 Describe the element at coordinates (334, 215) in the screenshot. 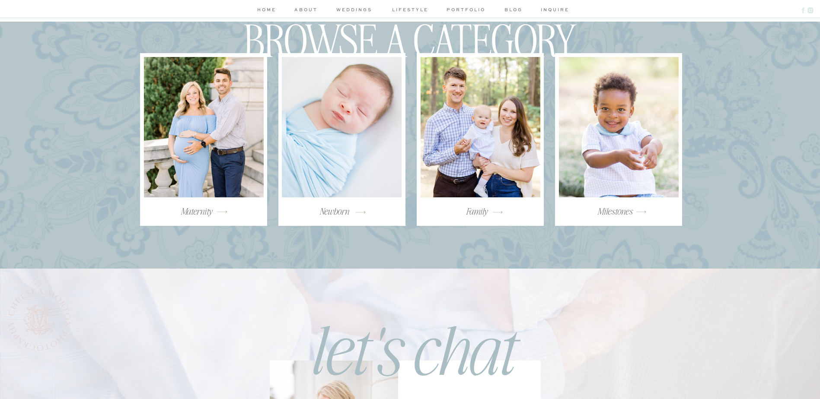

I see `h3: Newborn` at that location.